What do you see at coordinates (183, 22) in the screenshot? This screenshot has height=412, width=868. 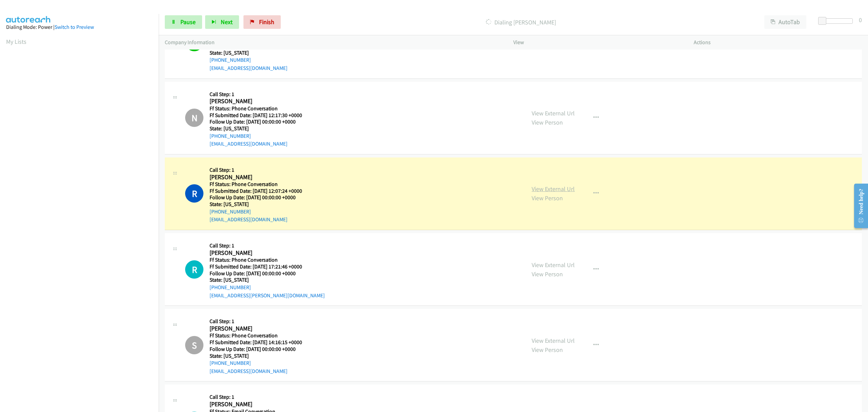 I see `a: Pause` at bounding box center [183, 22].